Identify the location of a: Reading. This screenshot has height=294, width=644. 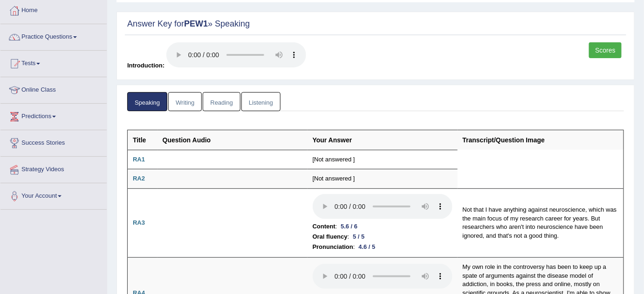
(222, 101).